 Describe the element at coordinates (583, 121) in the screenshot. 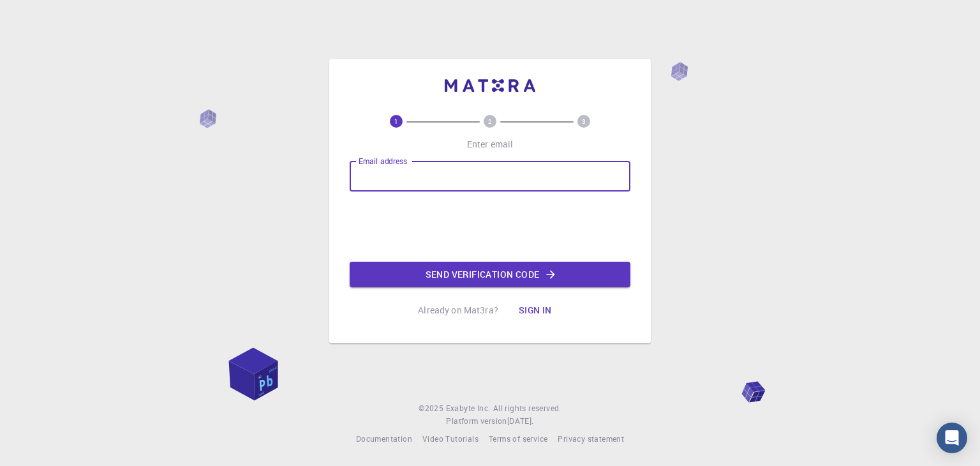

I see `text: 3` at that location.